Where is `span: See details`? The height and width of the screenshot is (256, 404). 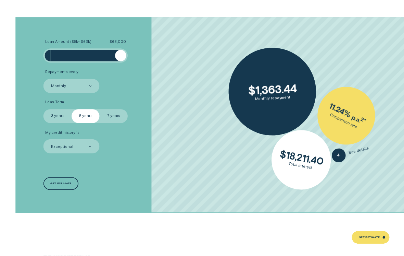
span: See details is located at coordinates (357, 149).